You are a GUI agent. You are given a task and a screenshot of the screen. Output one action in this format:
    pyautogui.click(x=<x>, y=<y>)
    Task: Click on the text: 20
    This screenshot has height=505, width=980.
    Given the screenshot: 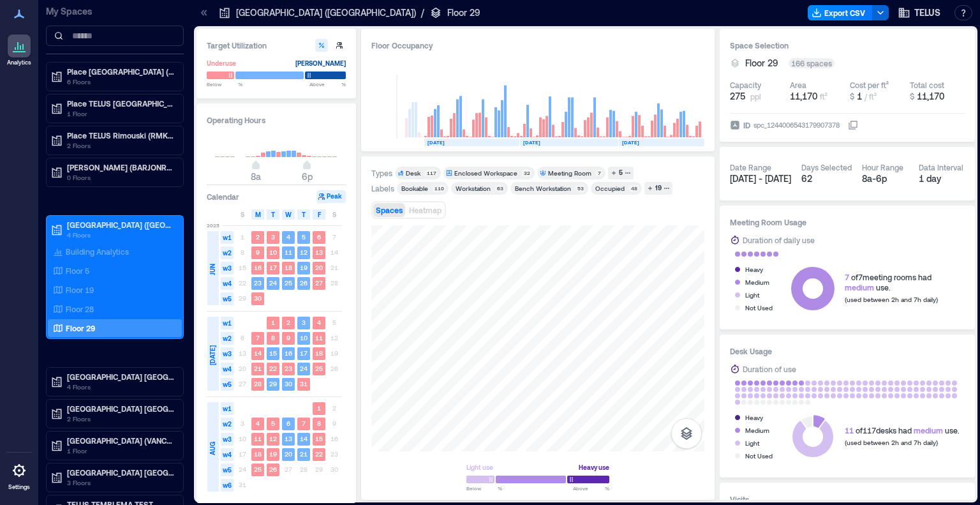 What is the action you would take?
    pyautogui.click(x=319, y=267)
    